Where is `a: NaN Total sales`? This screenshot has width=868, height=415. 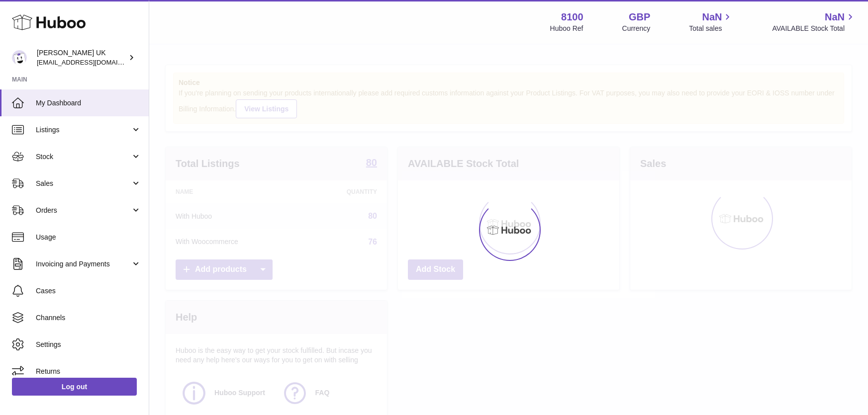 a: NaN Total sales is located at coordinates (710, 22).